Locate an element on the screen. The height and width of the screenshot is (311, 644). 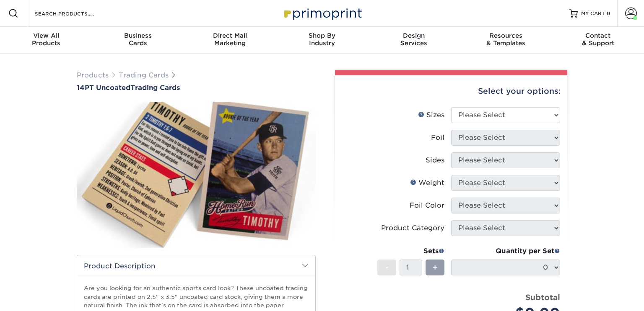
span: MY CART is located at coordinates (593, 13).